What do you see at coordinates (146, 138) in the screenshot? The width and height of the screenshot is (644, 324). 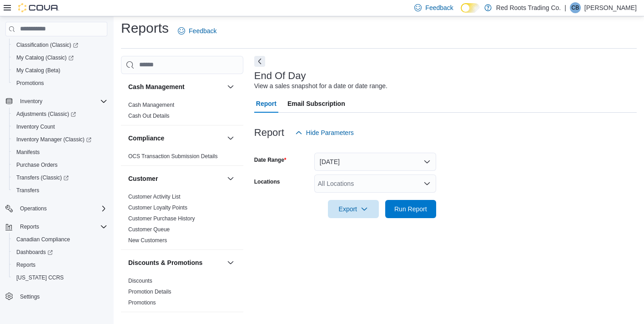 I see `h3: Compliance` at bounding box center [146, 138].